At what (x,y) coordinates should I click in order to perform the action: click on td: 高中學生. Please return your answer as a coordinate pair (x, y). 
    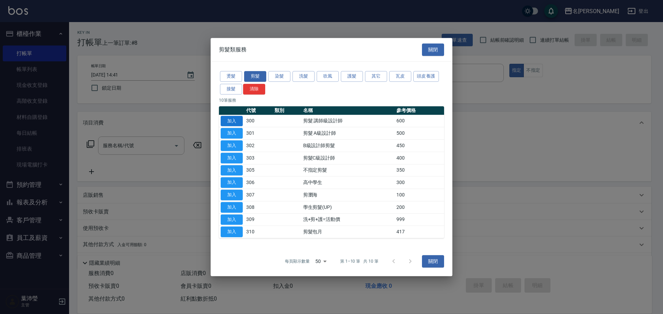
    Looking at the image, I should click on (348, 183).